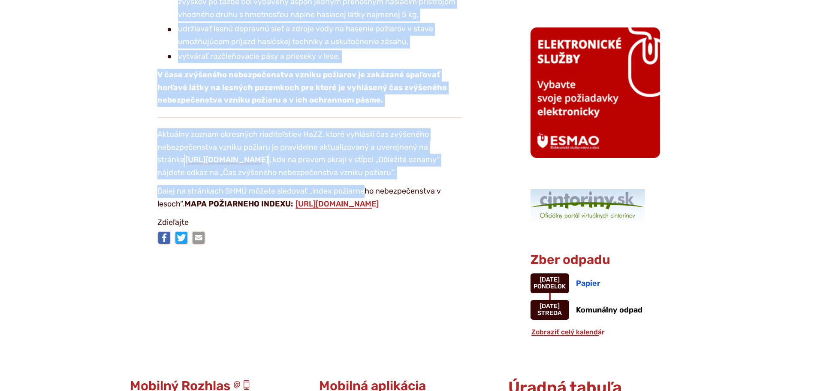 The height and width of the screenshot is (391, 817). What do you see at coordinates (550, 313) in the screenshot?
I see `span: streda` at bounding box center [550, 313].